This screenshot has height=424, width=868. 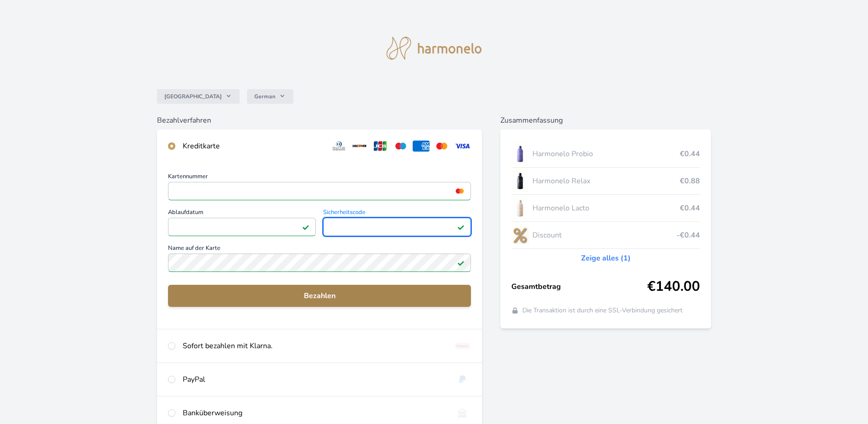 I want to click on button: Bezahlen, so click(x=319, y=296).